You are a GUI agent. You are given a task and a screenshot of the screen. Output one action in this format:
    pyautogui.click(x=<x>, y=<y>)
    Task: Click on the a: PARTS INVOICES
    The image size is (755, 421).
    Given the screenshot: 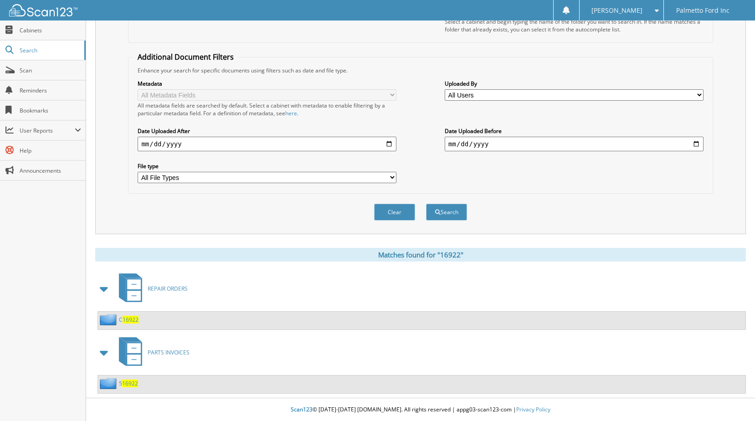 What is the action you would take?
    pyautogui.click(x=151, y=352)
    